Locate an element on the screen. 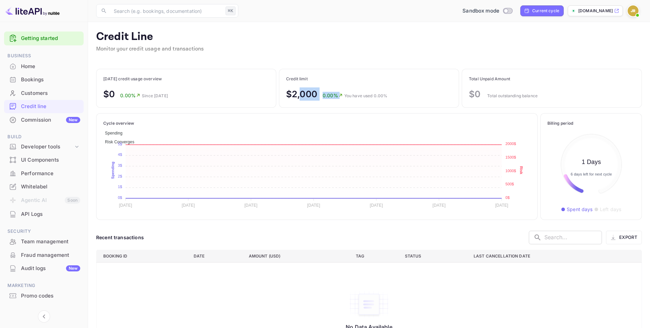  tspan: 1$ is located at coordinates (120, 186).